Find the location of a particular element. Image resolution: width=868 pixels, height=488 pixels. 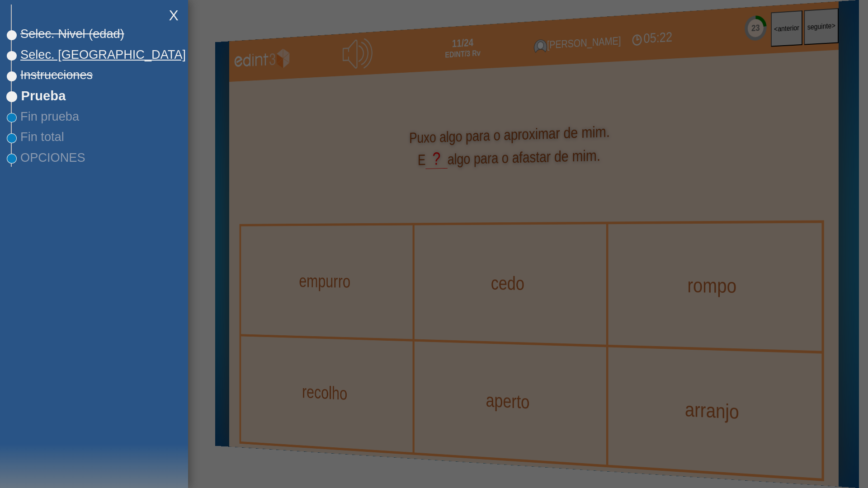

span: Prueba is located at coordinates (39, 96).